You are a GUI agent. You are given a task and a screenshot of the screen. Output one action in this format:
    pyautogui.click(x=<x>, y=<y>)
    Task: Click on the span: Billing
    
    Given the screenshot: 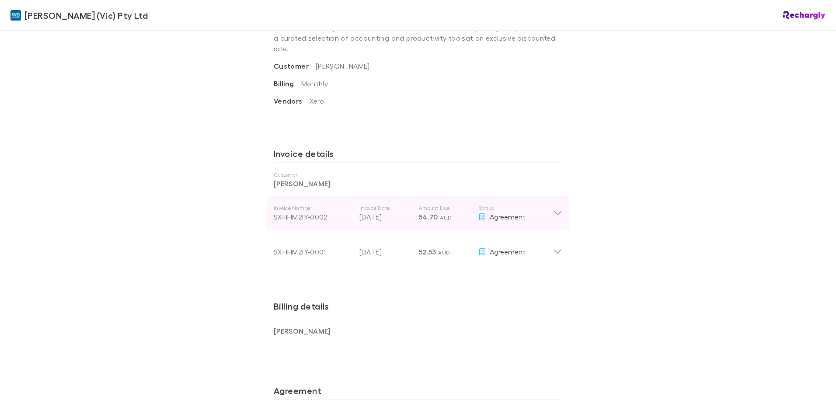 What is the action you would take?
    pyautogui.click(x=287, y=83)
    